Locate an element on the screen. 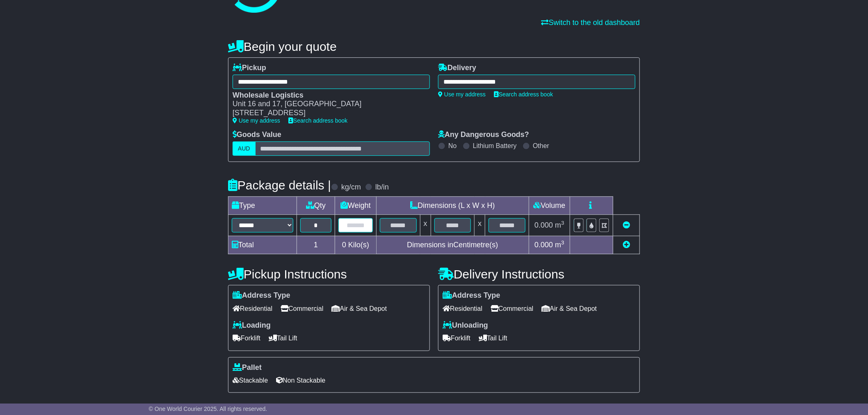  label: No is located at coordinates (453, 145).